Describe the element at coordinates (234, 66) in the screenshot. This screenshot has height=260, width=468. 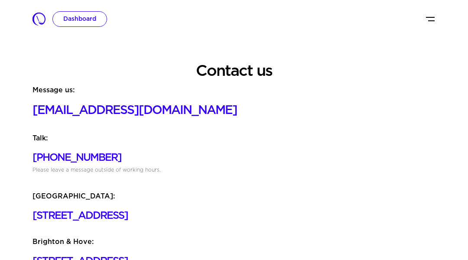
I see `h1: Contact us` at that location.